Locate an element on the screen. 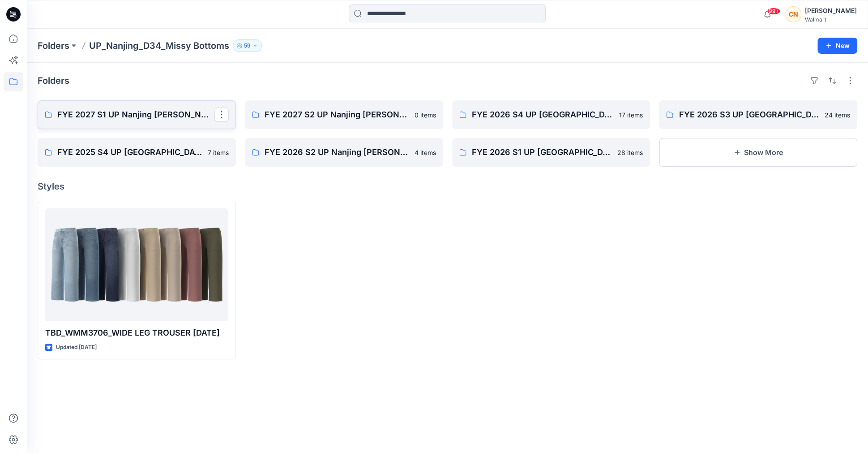  div: Walmart is located at coordinates (831, 19).